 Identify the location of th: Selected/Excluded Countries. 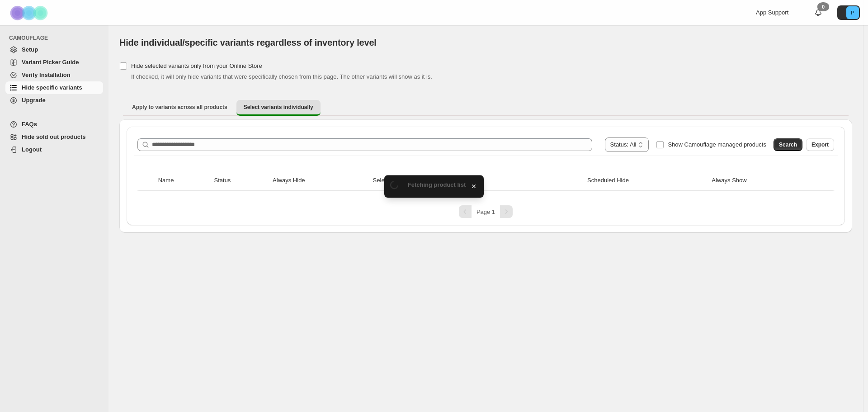
(477, 181).